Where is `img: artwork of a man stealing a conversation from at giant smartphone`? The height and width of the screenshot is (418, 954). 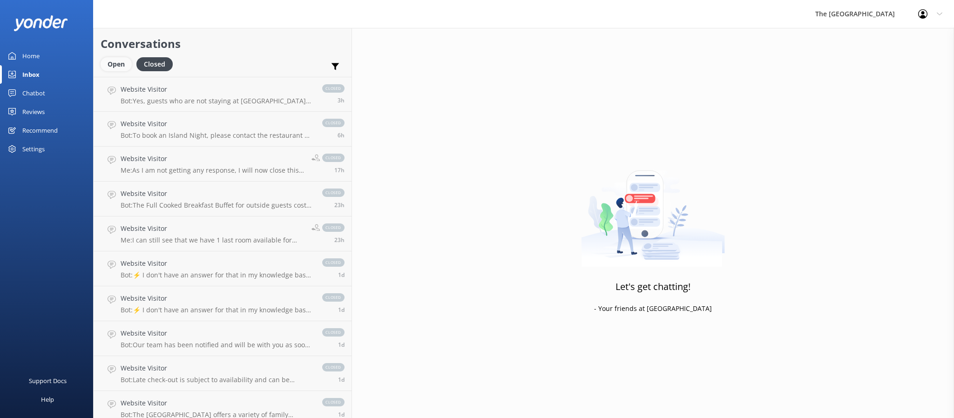
img: artwork of a man stealing a conversation from at giant smartphone is located at coordinates (652, 209).